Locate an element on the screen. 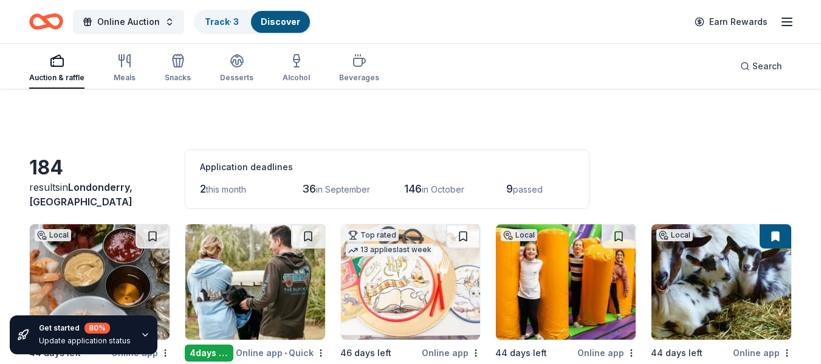 Image resolution: width=821 pixels, height=364 pixels. div: 80 % is located at coordinates (97, 328).